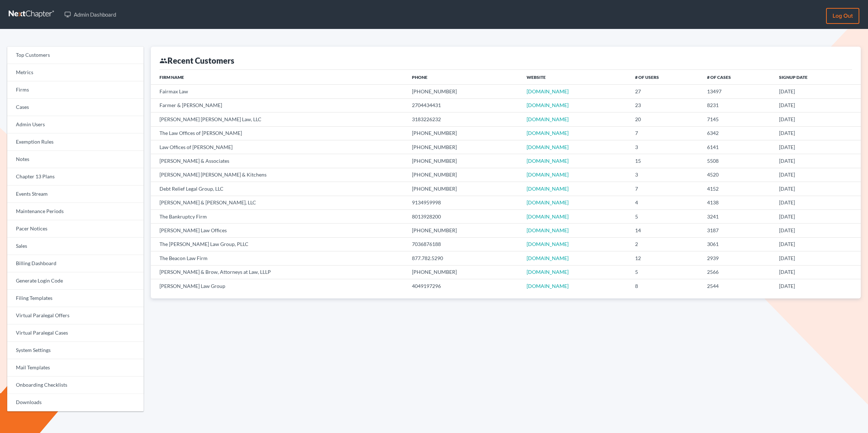 This screenshot has width=868, height=433. What do you see at coordinates (843, 16) in the screenshot?
I see `a: Log out` at bounding box center [843, 16].